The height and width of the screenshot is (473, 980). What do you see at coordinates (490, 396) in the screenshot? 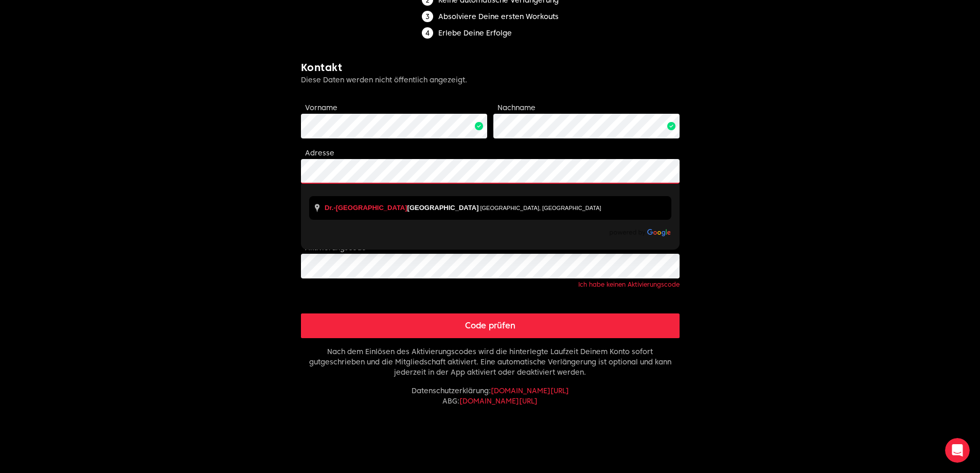
I see `p: Datenschutzerklärung : ABG :` at bounding box center [490, 396].